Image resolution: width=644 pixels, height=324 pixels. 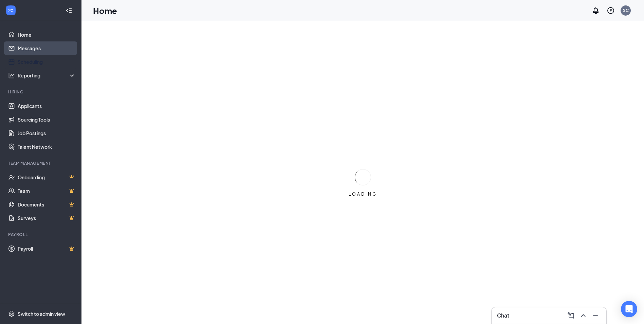 What do you see at coordinates (47, 147) in the screenshot?
I see `a: Talent Network` at bounding box center [47, 147].